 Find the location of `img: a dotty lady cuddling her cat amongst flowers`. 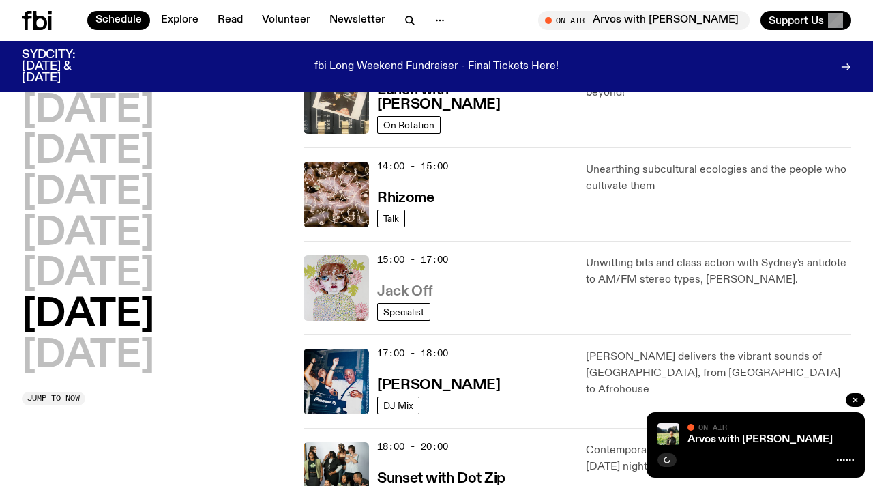

img: a dotty lady cuddling her cat amongst flowers is located at coordinates (336, 288).